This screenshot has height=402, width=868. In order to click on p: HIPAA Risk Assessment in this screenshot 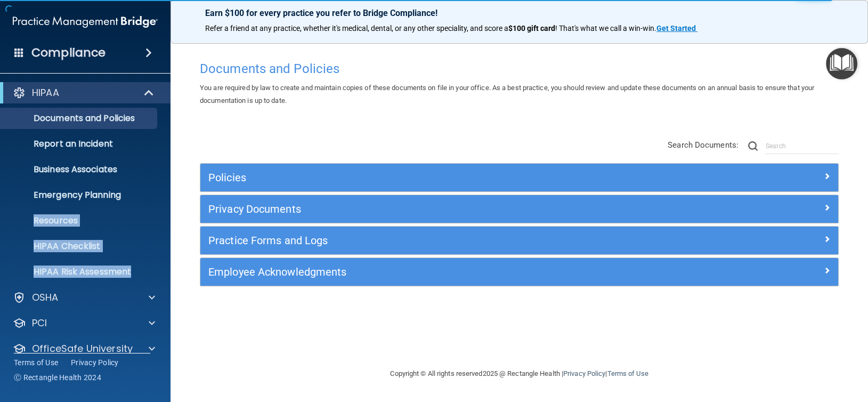, I will do `click(79, 272)`.